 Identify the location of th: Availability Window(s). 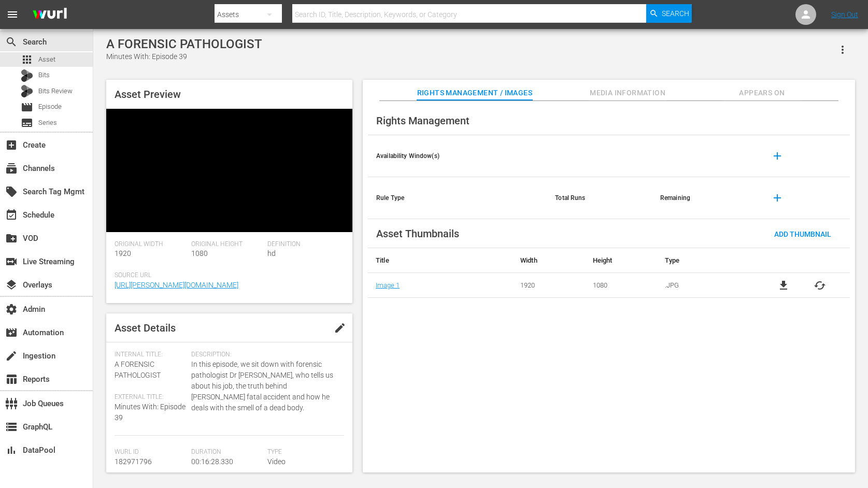
(457, 156).